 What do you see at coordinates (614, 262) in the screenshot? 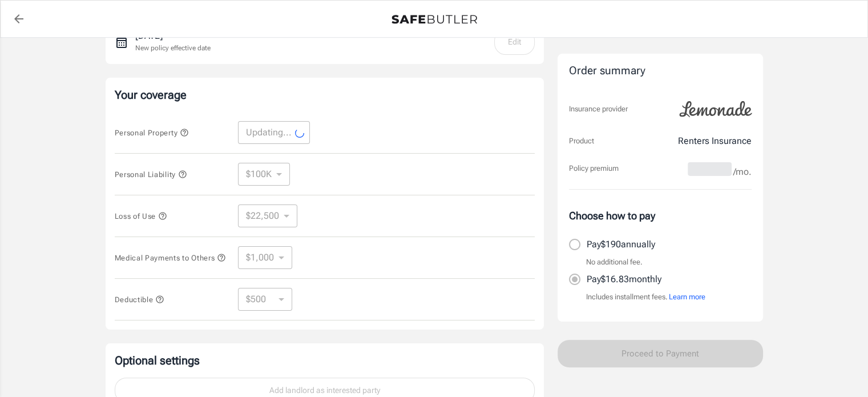
I see `p: No additional fee.` at bounding box center [614, 262].